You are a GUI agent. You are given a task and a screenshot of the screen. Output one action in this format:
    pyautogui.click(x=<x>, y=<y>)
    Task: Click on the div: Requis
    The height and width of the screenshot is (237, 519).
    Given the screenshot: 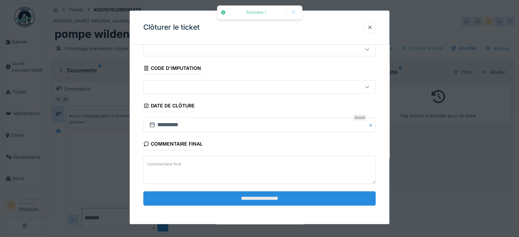 What is the action you would take?
    pyautogui.click(x=359, y=118)
    